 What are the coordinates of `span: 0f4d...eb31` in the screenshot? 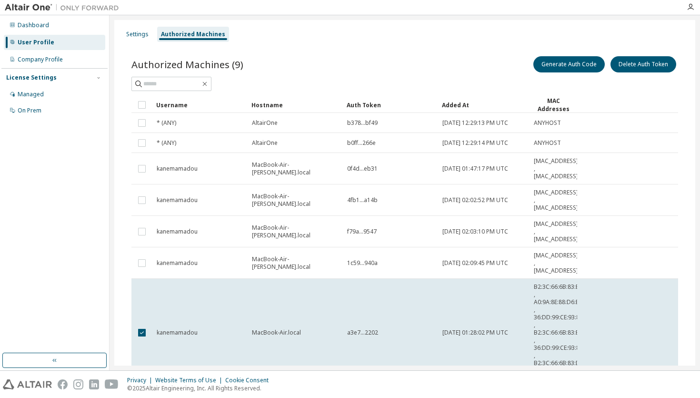 It's located at (362, 169).